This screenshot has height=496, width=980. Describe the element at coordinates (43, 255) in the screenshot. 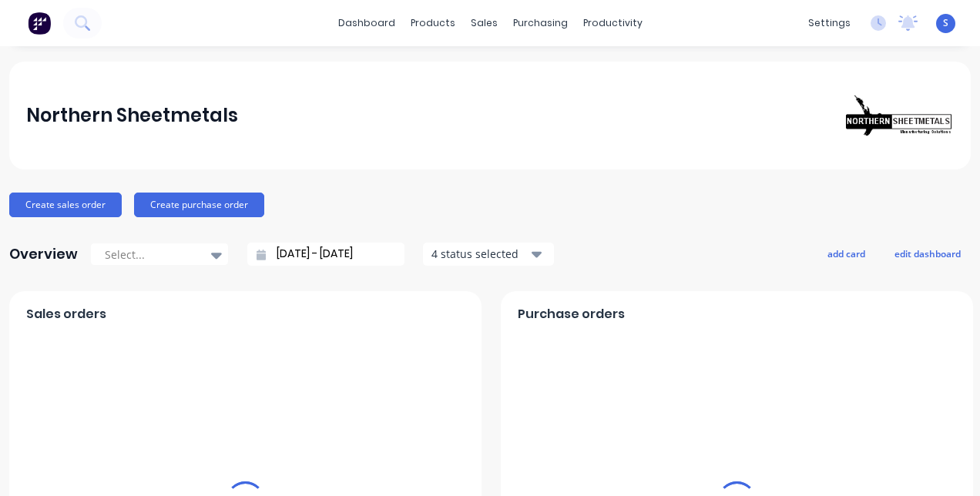

I see `div: Overview` at that location.